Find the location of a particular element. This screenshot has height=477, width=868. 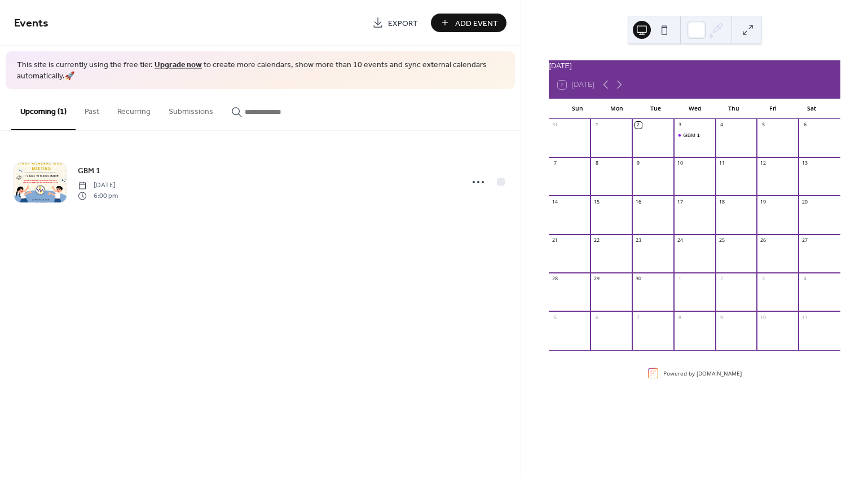

div: Powered by is located at coordinates (703, 373).